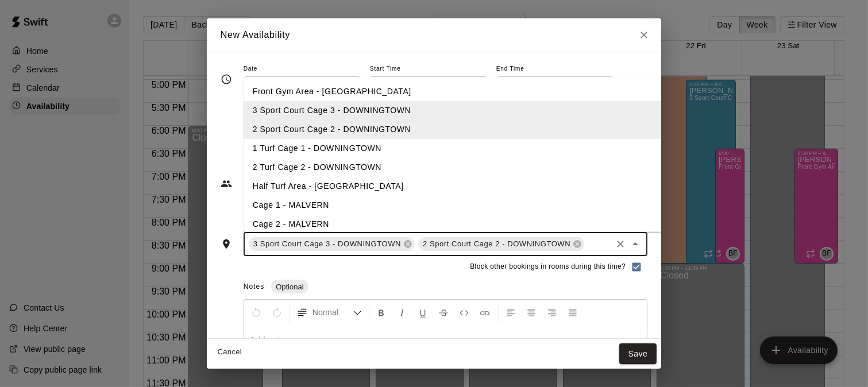 Image resolution: width=868 pixels, height=387 pixels. Describe the element at coordinates (255, 35) in the screenshot. I see `h6: New Availability` at that location.